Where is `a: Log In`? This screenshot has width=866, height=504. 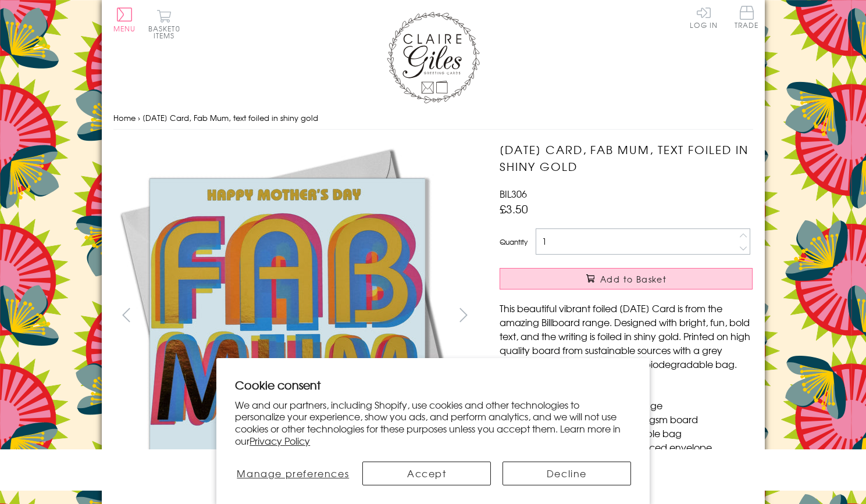
a: Log In is located at coordinates (704, 17).